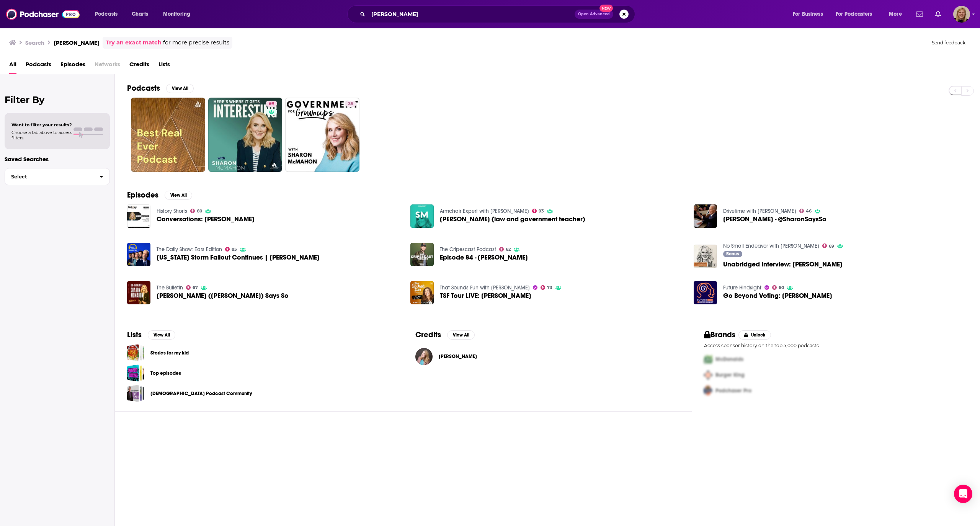  What do you see at coordinates (38, 66) in the screenshot?
I see `a: Podcasts` at bounding box center [38, 66].